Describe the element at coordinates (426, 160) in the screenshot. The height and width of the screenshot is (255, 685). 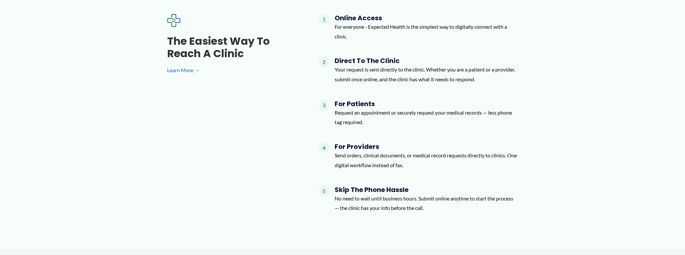
I see `p: Send orders, clinical documents, or medical record requests directly to clinics. One digital work...` at that location.